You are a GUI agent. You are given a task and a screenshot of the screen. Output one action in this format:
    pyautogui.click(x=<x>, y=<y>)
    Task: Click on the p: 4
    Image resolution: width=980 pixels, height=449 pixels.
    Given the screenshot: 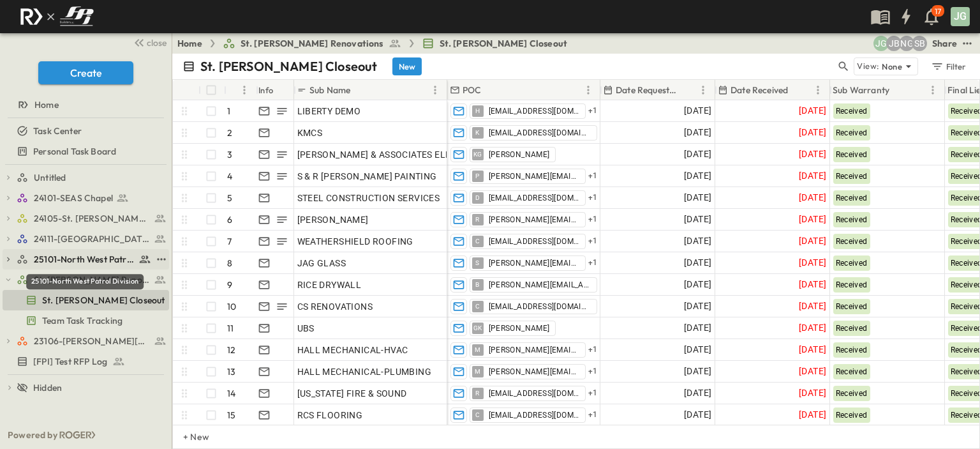 What is the action you would take?
    pyautogui.click(x=230, y=176)
    